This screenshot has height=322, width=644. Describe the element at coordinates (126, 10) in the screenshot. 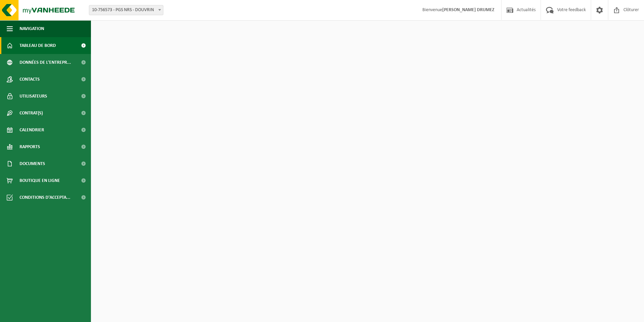

I see `span: 10-756573 - PGS NRS - DOUVRIN` at that location.